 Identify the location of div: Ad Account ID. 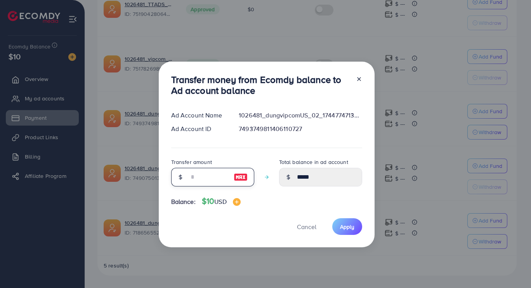
(199, 129).